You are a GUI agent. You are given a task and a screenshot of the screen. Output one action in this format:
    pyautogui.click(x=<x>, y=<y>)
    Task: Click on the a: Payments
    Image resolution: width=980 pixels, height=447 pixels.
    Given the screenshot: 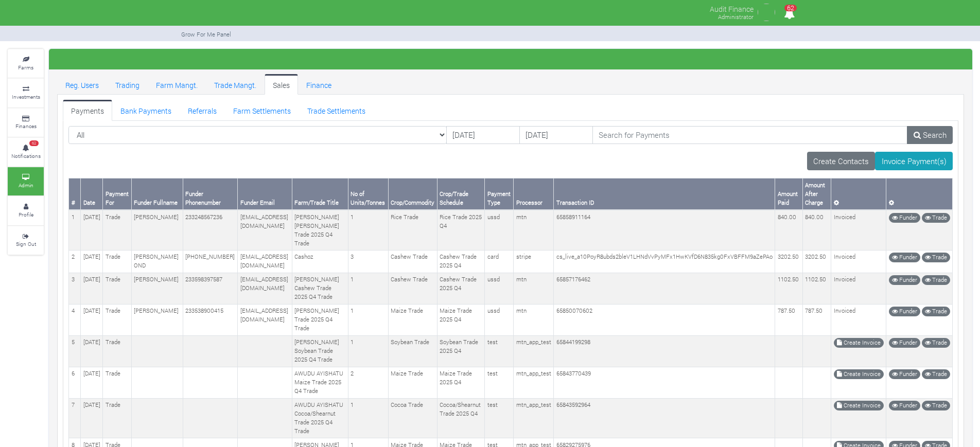 What is the action you would take?
    pyautogui.click(x=87, y=110)
    